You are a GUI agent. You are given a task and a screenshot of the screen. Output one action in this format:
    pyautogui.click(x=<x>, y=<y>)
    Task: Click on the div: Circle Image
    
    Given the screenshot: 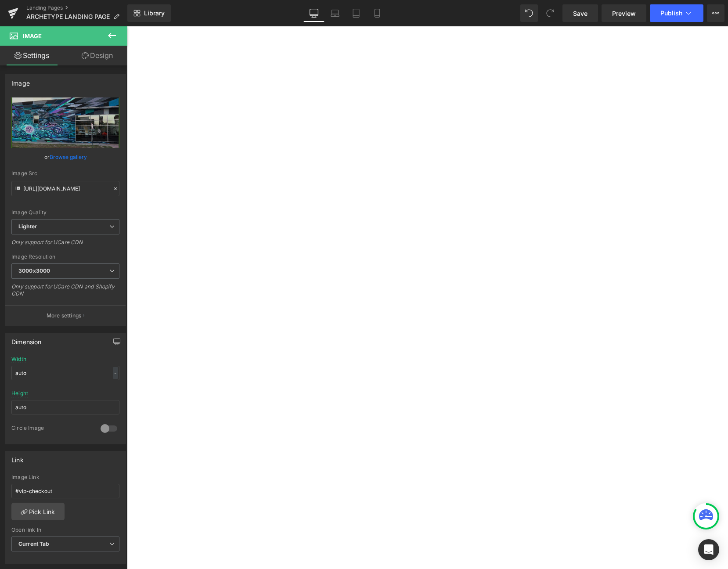 What is the action you would take?
    pyautogui.click(x=51, y=429)
    